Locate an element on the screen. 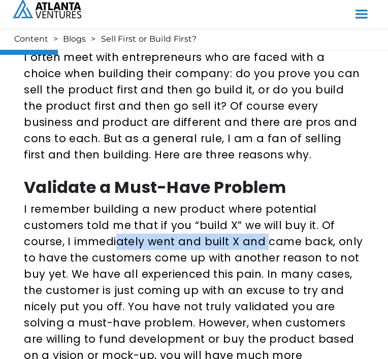  p: I often meet with entrepreneurs who are faced with a choice when building their company: do you p... is located at coordinates (194, 106).